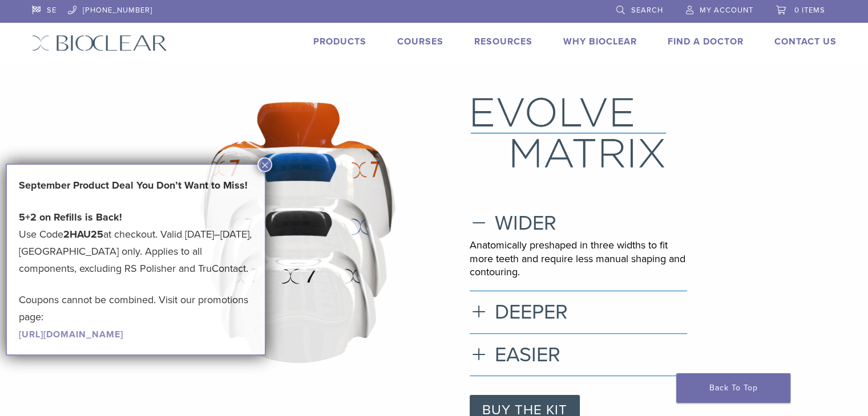 The image size is (868, 416). What do you see at coordinates (578, 312) in the screenshot?
I see `h3: DEEPER` at bounding box center [578, 312].